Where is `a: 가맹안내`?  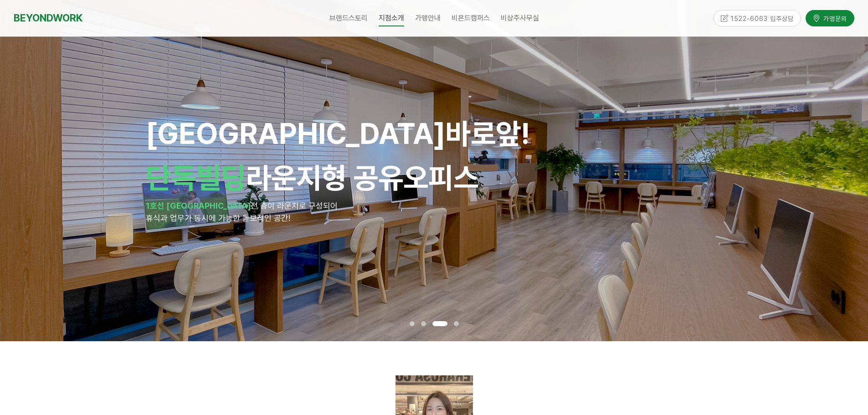
a: 가맹안내 is located at coordinates (428, 18).